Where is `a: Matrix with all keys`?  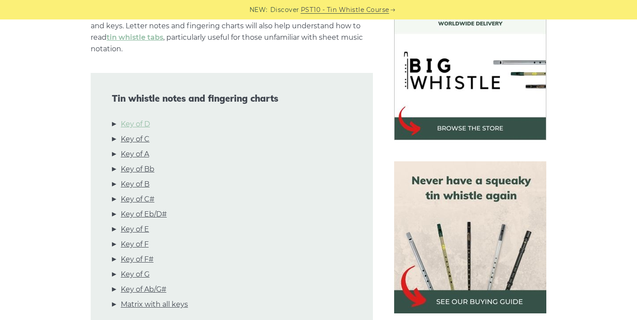 a: Matrix with all keys is located at coordinates (154, 305).